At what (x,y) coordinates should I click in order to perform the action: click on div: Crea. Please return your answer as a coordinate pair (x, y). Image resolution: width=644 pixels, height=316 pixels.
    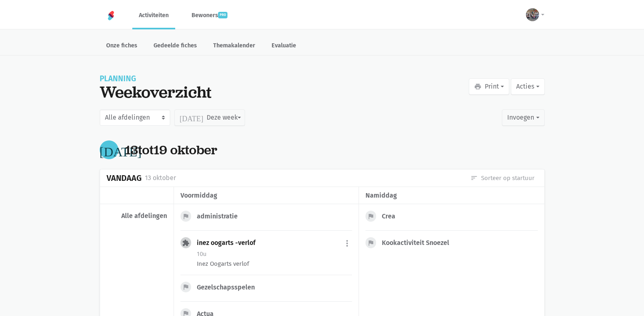
    Looking at the image, I should click on (391, 217).